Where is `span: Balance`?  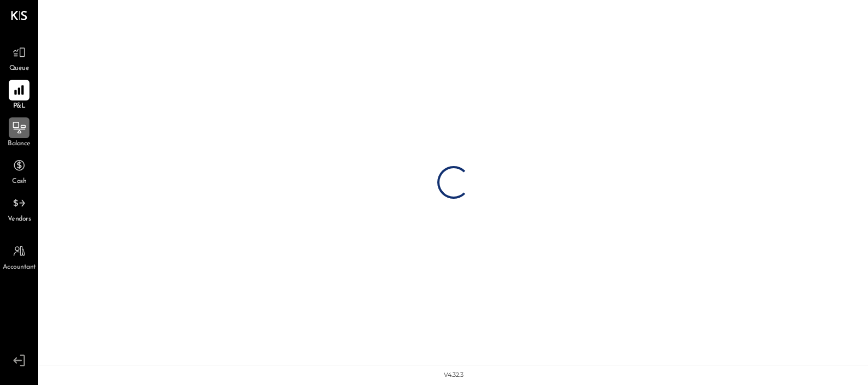
span: Balance is located at coordinates (19, 144).